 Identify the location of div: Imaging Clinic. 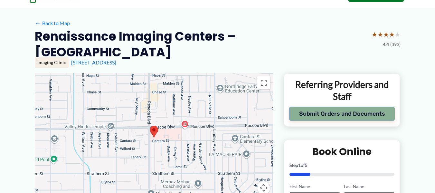
(51, 62).